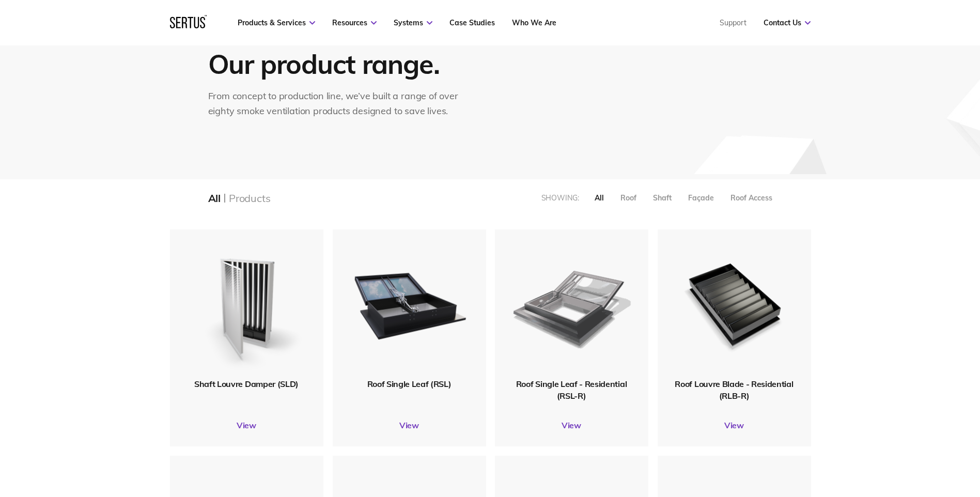  Describe the element at coordinates (733, 23) in the screenshot. I see `a: Support` at that location.